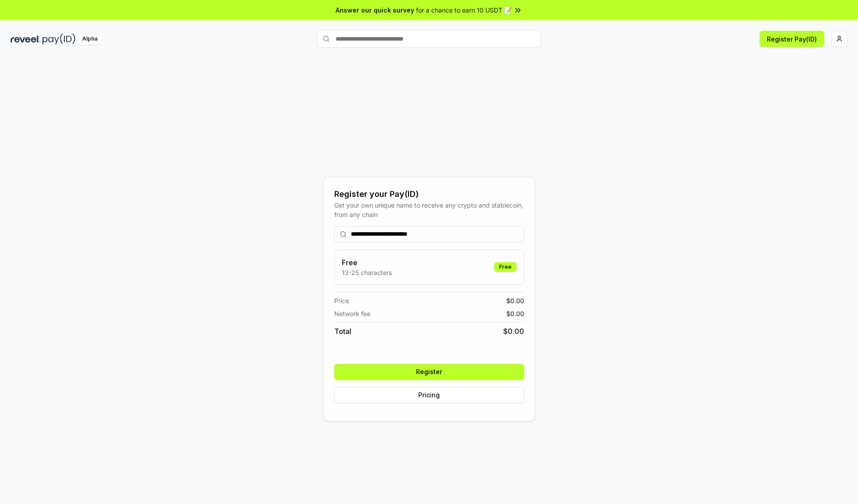 Image resolution: width=858 pixels, height=504 pixels. I want to click on button: Register, so click(429, 372).